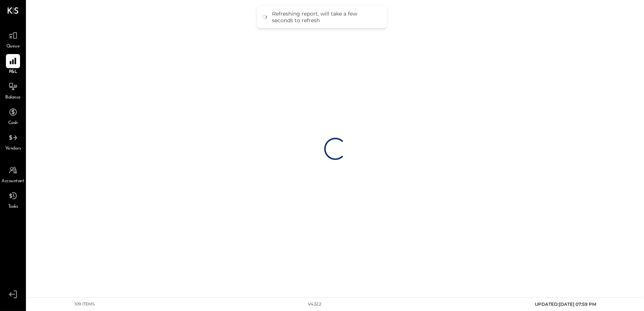 Image resolution: width=644 pixels, height=311 pixels. I want to click on div: 109 items, so click(85, 305).